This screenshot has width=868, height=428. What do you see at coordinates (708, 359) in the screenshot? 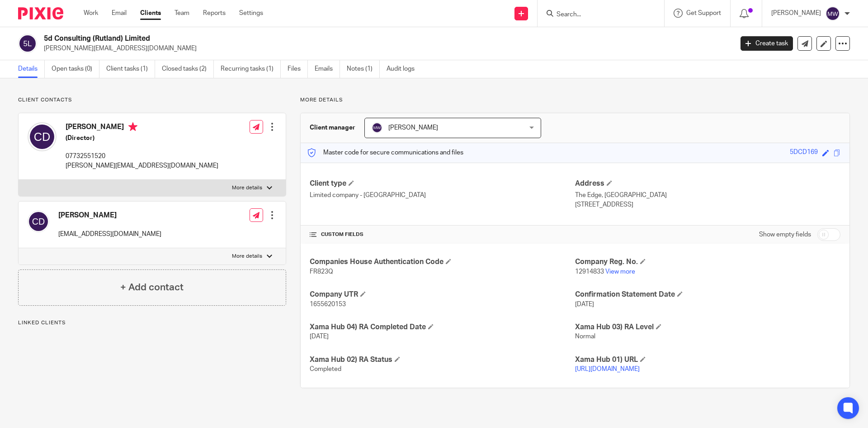
I see `h4: Xama Hub 01) URL` at bounding box center [708, 359].